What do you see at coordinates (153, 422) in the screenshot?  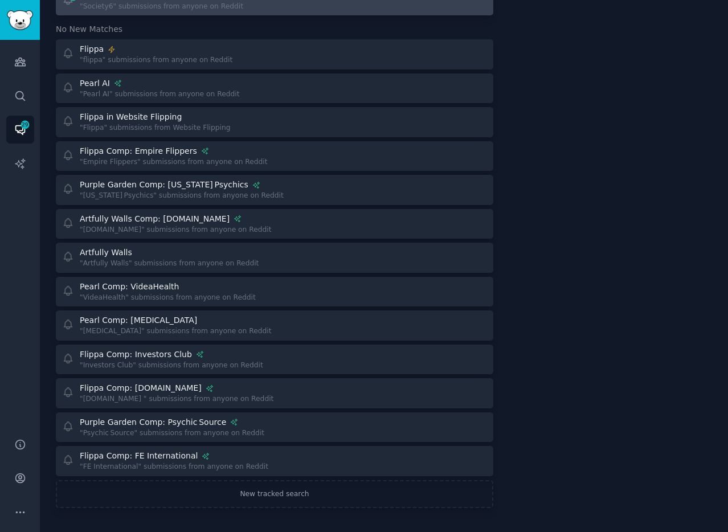 I see `div: Purple Garden Comp: Psychic Source` at bounding box center [153, 422].